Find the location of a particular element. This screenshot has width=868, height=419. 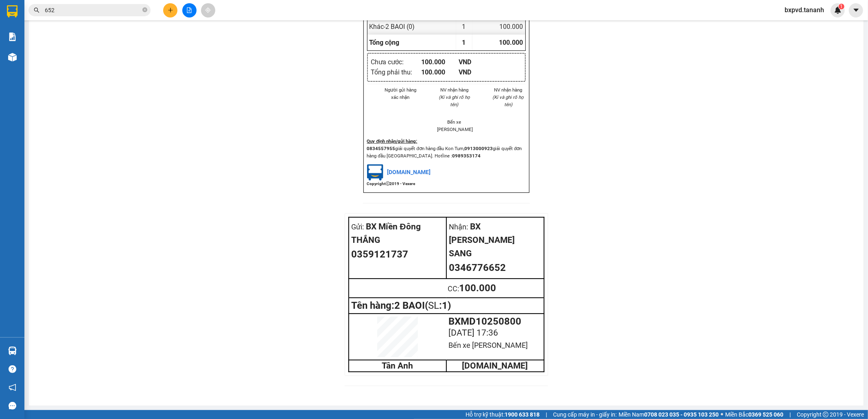

span: file-add is located at coordinates (189, 10).